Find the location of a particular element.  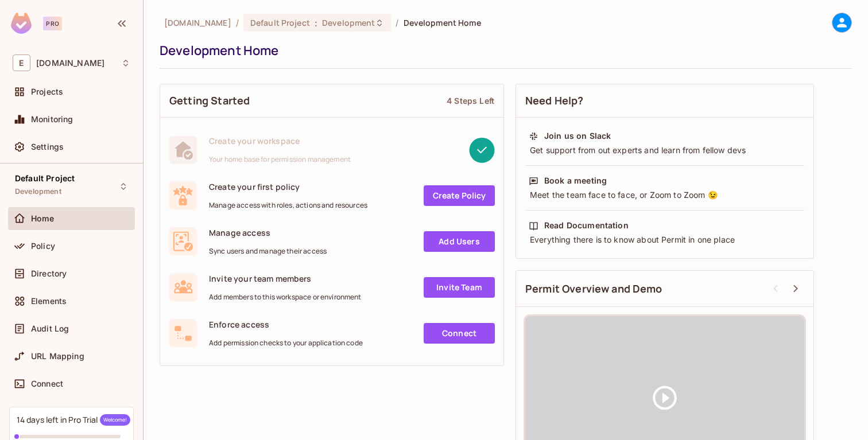

div: Join us on Slack is located at coordinates (577, 136).